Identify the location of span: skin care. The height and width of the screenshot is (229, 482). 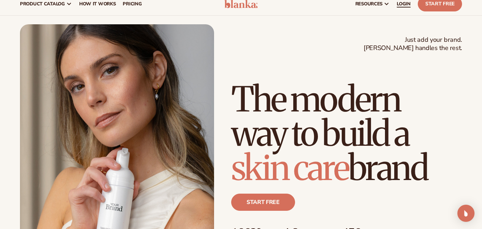
(290, 168).